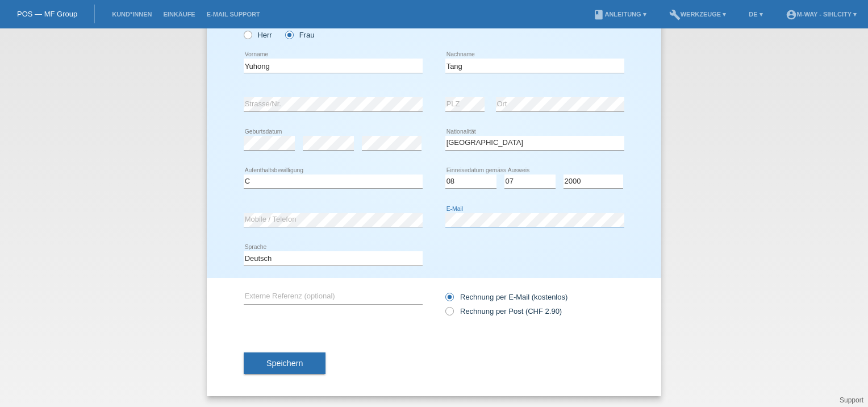 This screenshot has height=407, width=868. Describe the element at coordinates (234, 14) in the screenshot. I see `a: E-Mail Support` at that location.